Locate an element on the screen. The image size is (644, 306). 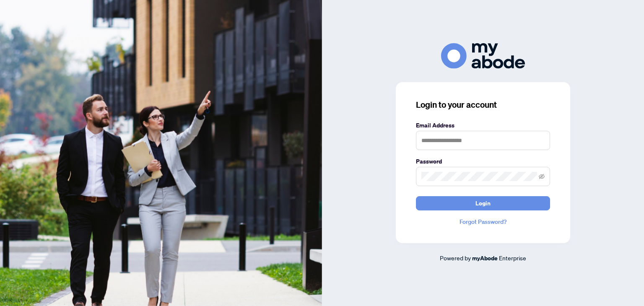
img: ma-logo is located at coordinates (483, 56).